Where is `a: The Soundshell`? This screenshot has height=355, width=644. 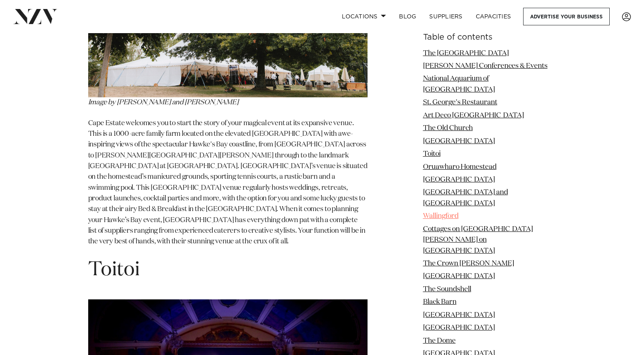 a: The Soundshell is located at coordinates (447, 289).